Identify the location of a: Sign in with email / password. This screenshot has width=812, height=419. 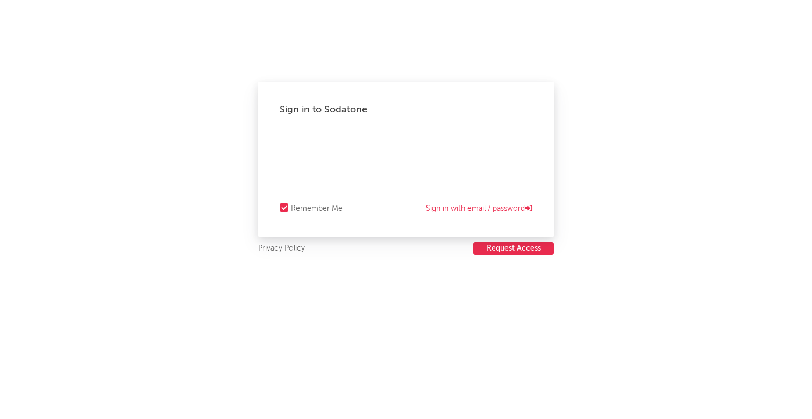
(479, 209).